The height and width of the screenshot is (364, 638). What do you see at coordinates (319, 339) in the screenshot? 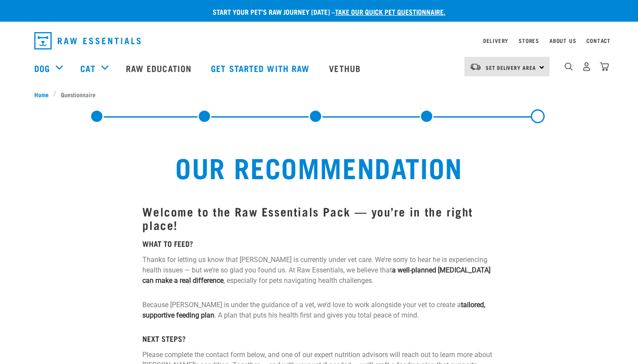
I see `h5: NEXT STEPS?` at bounding box center [319, 339].